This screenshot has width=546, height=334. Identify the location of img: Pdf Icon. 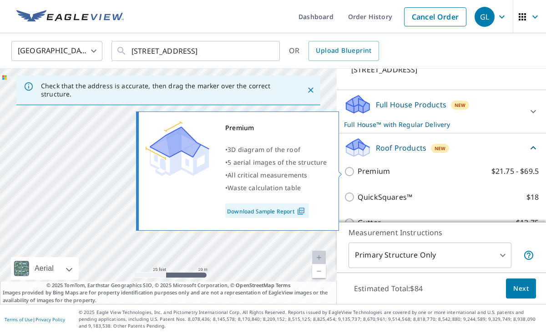
(301, 211).